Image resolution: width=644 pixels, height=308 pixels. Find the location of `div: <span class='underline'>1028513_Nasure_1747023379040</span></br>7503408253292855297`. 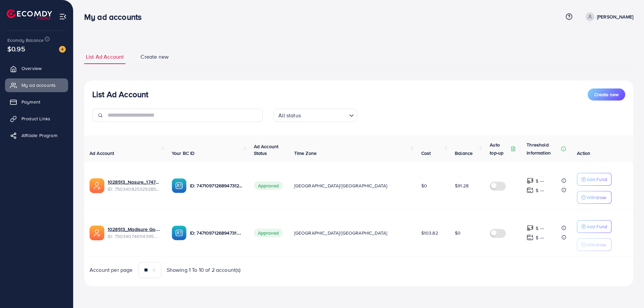

div: <span class='underline'>1028513_Nasure_1747023379040</span></br>7503408253292855297 is located at coordinates (134, 186).